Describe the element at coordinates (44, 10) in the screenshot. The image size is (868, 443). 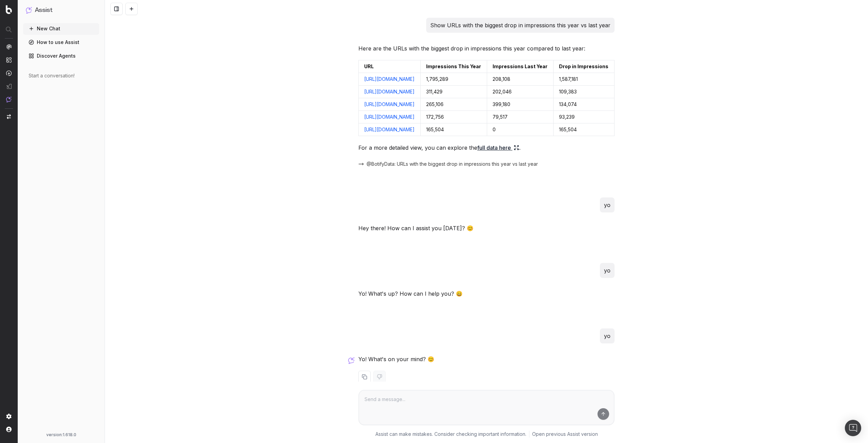
I see `h1: Assist` at that location.